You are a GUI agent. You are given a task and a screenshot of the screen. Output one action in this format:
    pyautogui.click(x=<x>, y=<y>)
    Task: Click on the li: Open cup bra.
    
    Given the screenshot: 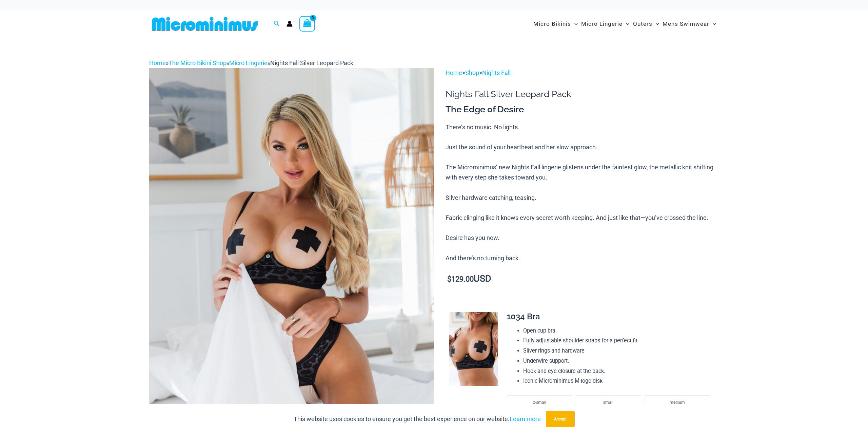 What is the action you would take?
    pyautogui.click(x=618, y=331)
    